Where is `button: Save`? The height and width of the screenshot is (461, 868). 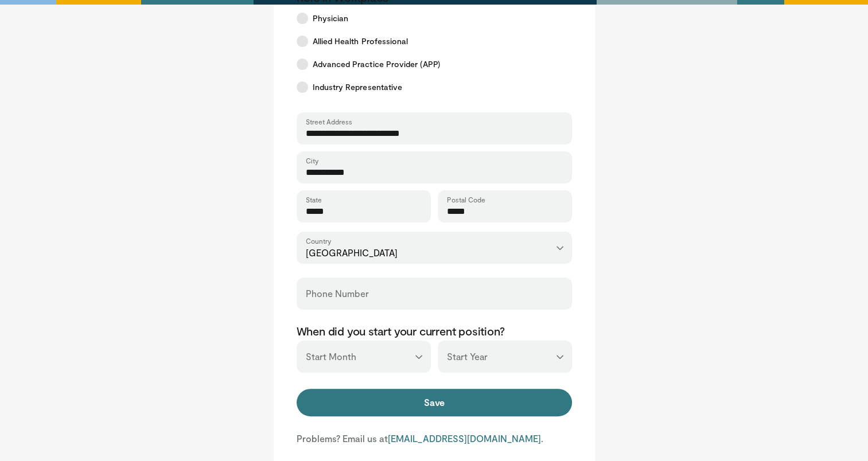 button: Save is located at coordinates (434, 403).